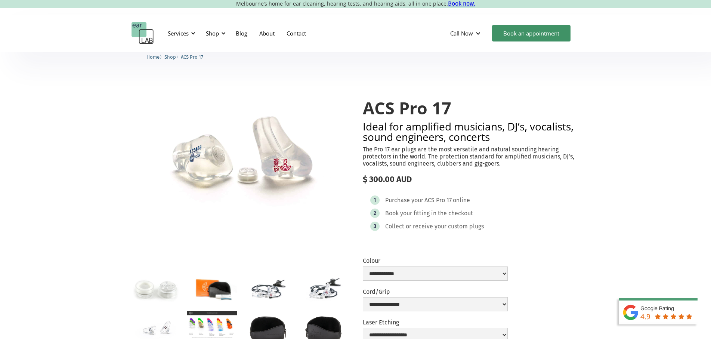 The height and width of the screenshot is (339, 711). What do you see at coordinates (241, 33) in the screenshot?
I see `a: Blog` at bounding box center [241, 33].